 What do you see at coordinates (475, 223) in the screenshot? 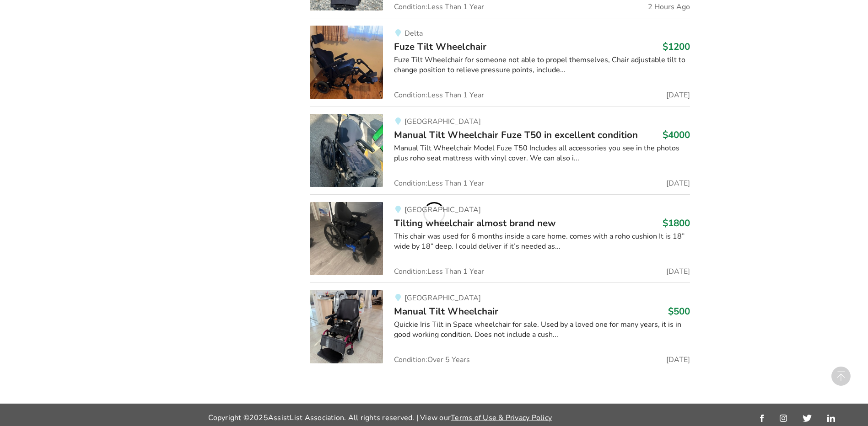
I see `span: Tilting wheelchair almost brand new` at bounding box center [475, 223].